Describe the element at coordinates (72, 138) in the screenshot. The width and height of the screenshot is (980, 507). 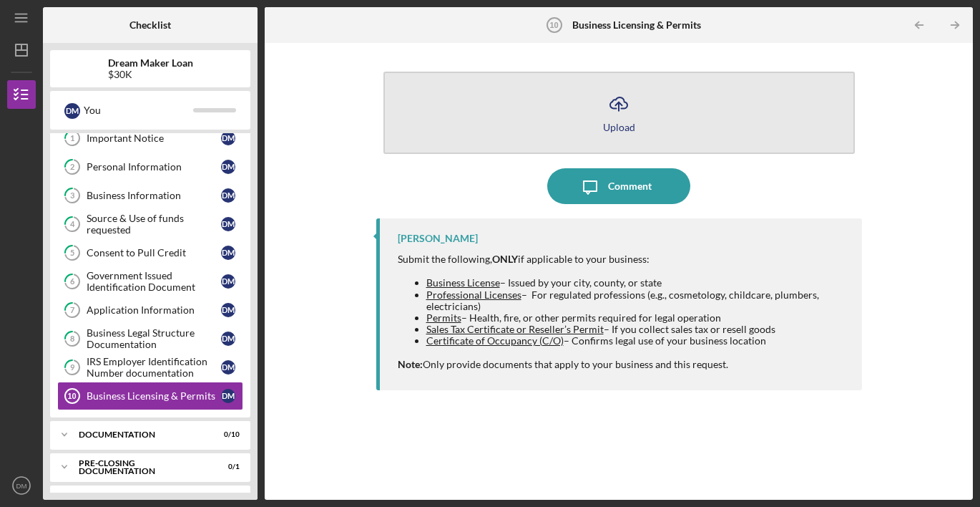
I see `tspan: 1` at that location.